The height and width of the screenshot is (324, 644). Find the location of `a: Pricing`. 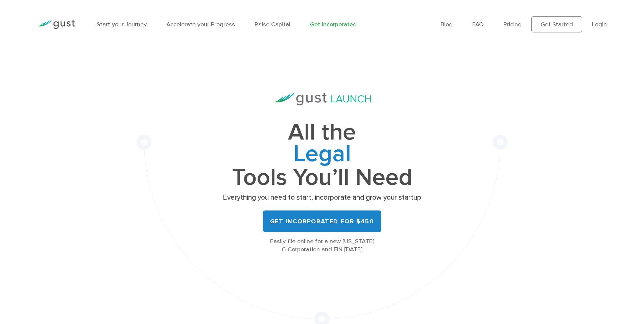

a: Pricing is located at coordinates (513, 24).